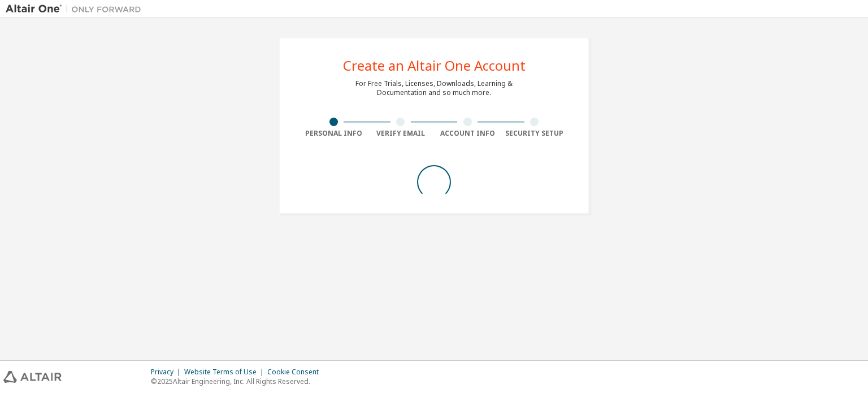  I want to click on div: Account Info, so click(467, 134).